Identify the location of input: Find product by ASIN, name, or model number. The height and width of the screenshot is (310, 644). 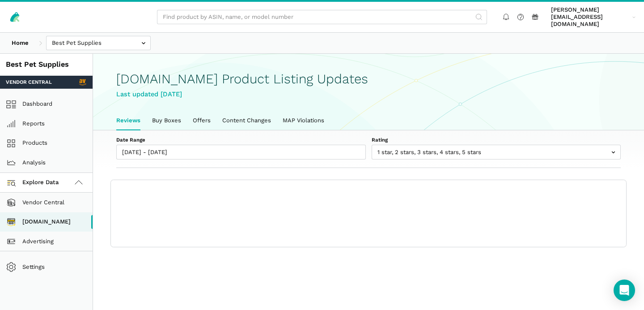
(322, 17).